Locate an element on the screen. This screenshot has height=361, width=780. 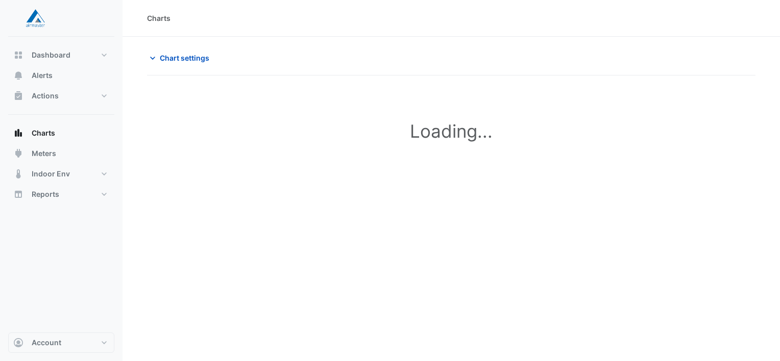
app-icon: Charts is located at coordinates (18, 133).